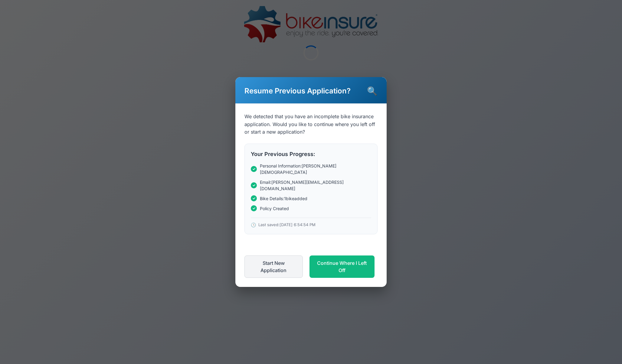  I want to click on button: Continue Where I Left Off, so click(342, 266).